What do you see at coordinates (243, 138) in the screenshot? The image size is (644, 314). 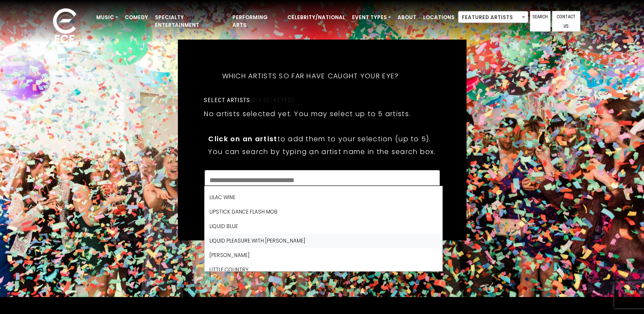 I see `strong: Click on an artist` at bounding box center [243, 138].